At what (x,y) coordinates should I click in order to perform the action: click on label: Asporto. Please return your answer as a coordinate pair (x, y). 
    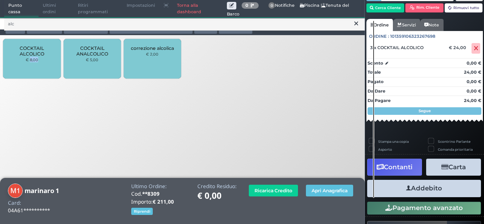
    Looking at the image, I should click on (385, 149).